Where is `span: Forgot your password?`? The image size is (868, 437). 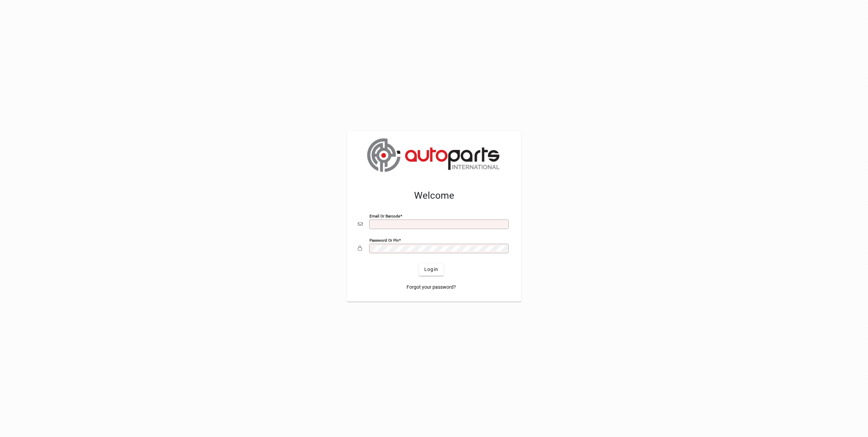 span: Forgot your password? is located at coordinates (431, 287).